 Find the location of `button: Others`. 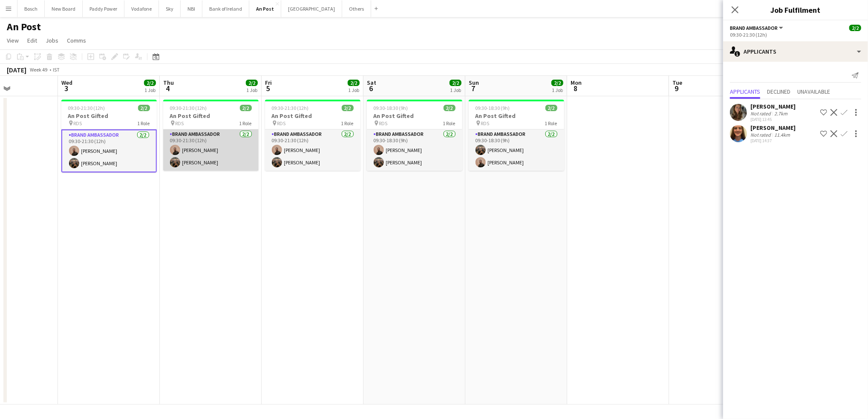

button: Others is located at coordinates (356, 8).